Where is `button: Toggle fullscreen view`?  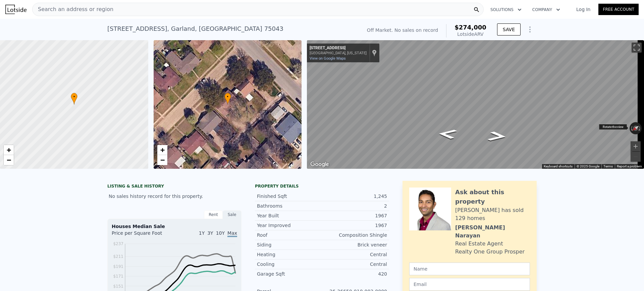
button: Toggle fullscreen view is located at coordinates (636, 47).